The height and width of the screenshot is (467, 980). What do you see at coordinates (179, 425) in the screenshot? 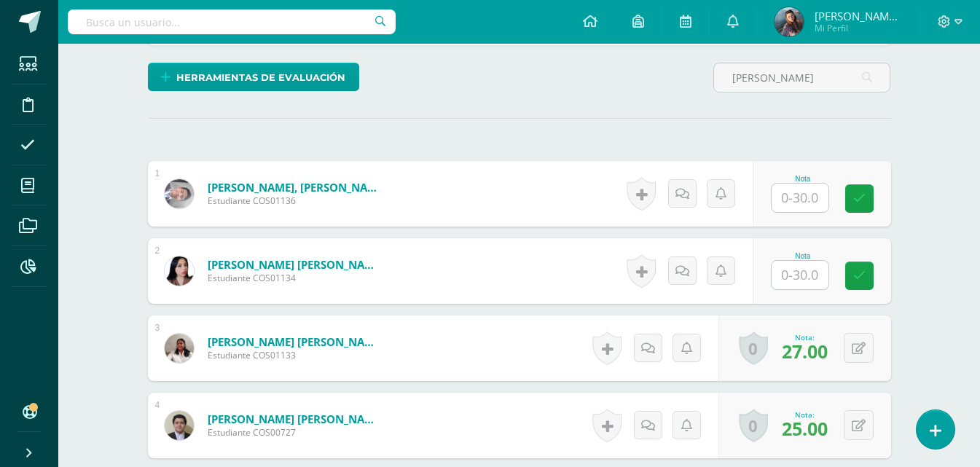
I see `img: 24ad59ed9ef5cd5105edd36651e6989f.png` at bounding box center [179, 425].